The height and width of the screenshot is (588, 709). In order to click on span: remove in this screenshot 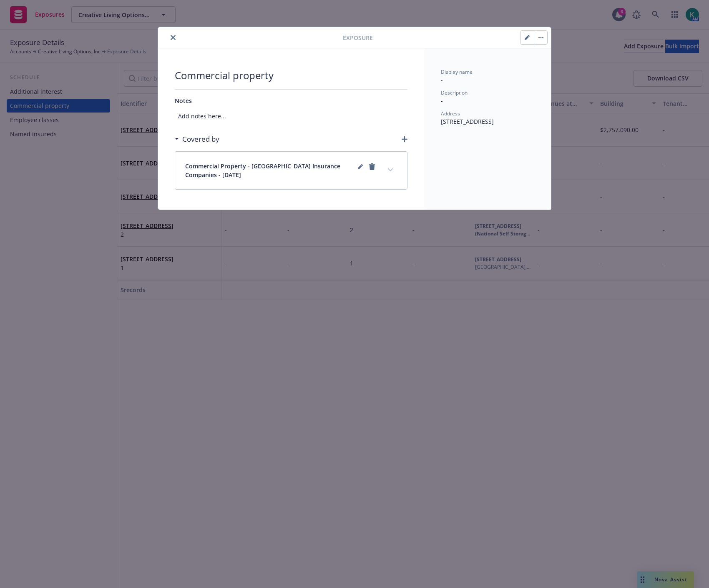, I will do `click(372, 170)`.